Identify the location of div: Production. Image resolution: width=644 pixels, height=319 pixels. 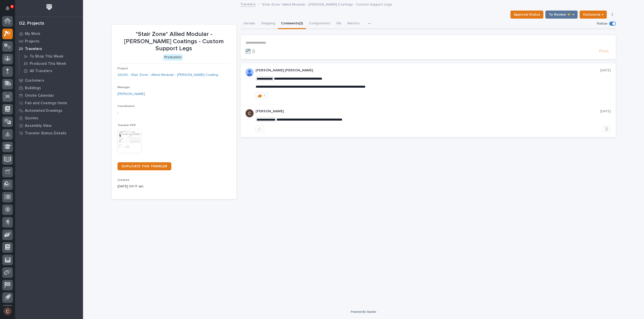
(173, 57).